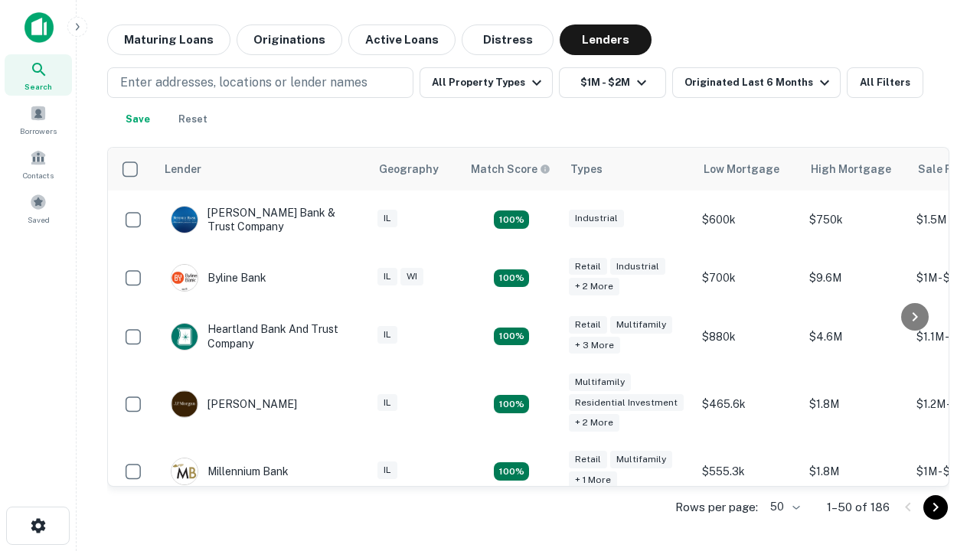 The image size is (980, 551). Describe the element at coordinates (412, 277) in the screenshot. I see `div: WI` at that location.